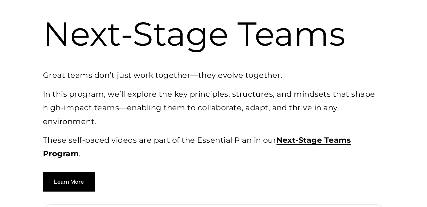  Describe the element at coordinates (69, 182) in the screenshot. I see `a: Learn More` at that location.